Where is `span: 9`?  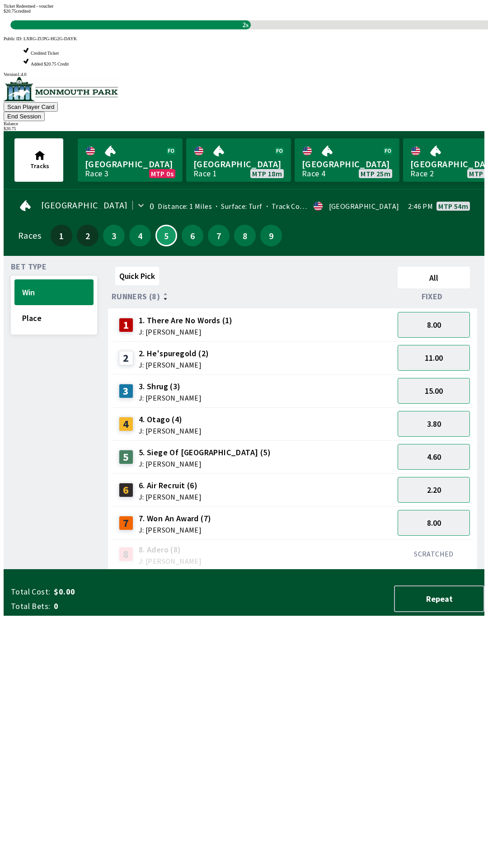
span: 9 is located at coordinates (271, 235).